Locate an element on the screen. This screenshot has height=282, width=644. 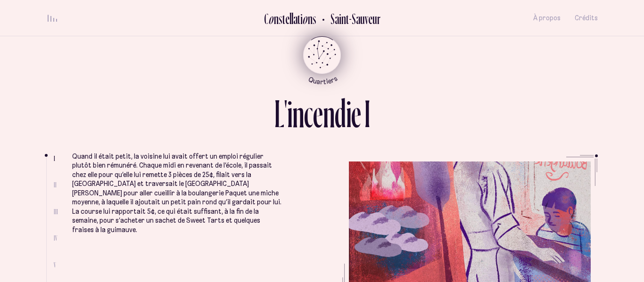
button: À propos is located at coordinates (547, 18).